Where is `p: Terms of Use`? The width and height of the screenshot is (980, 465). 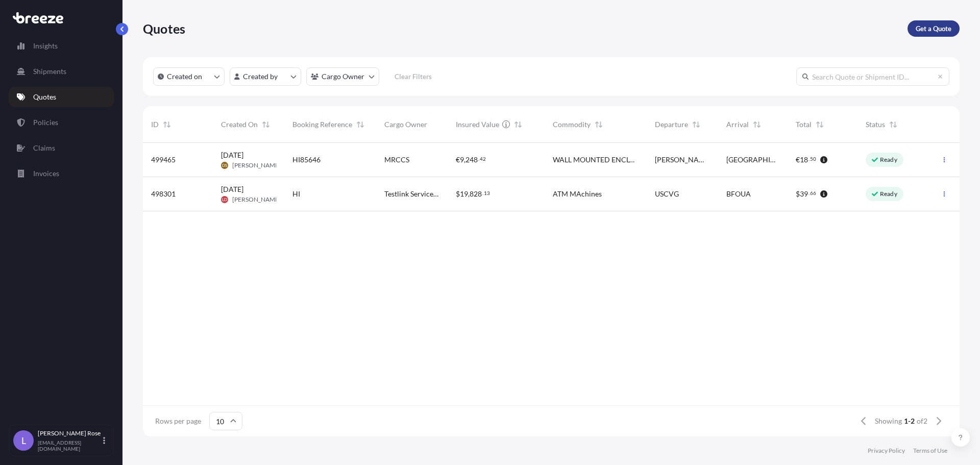
p: Terms of Use is located at coordinates (930, 451).